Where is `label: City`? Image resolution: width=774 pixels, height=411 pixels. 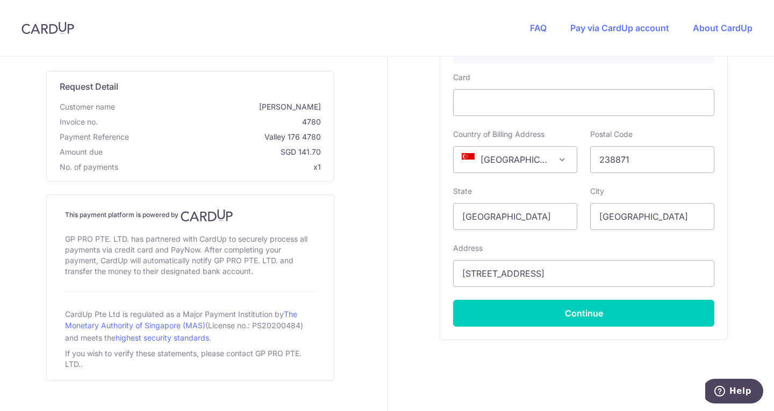
label: City is located at coordinates (597, 191).